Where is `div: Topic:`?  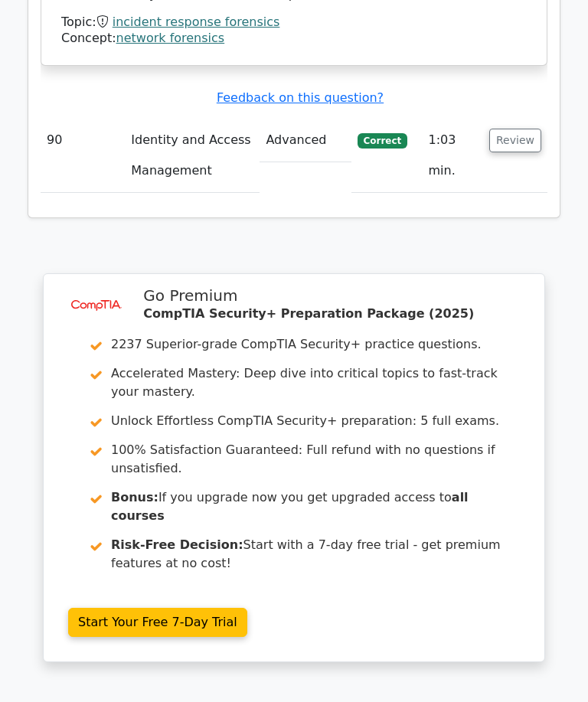
div: Topic: is located at coordinates (294, 23).